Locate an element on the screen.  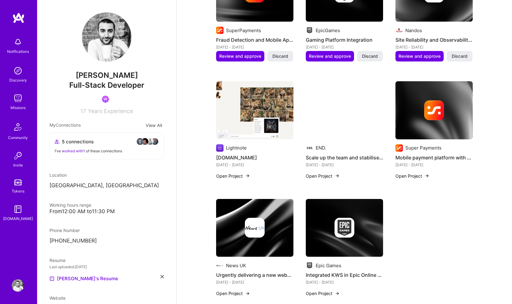
div: Community is located at coordinates (18, 137).